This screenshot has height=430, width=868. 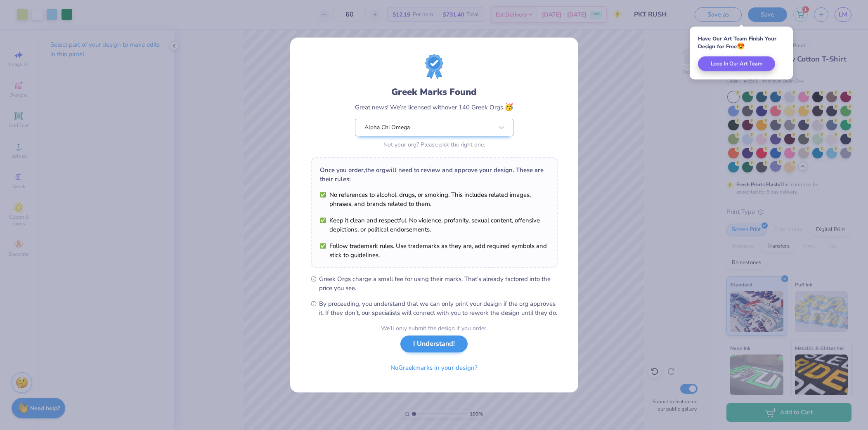 I want to click on span: Greek Orgs charge a small fee for using their marks. That’s already factored into the price you see., so click(x=438, y=283).